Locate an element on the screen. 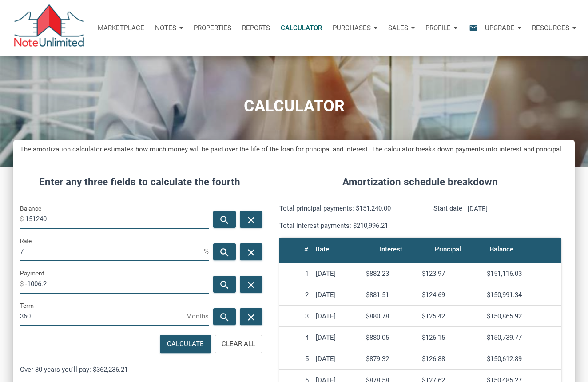 Image resolution: width=588 pixels, height=382 pixels. div: 1 is located at coordinates (296, 274).